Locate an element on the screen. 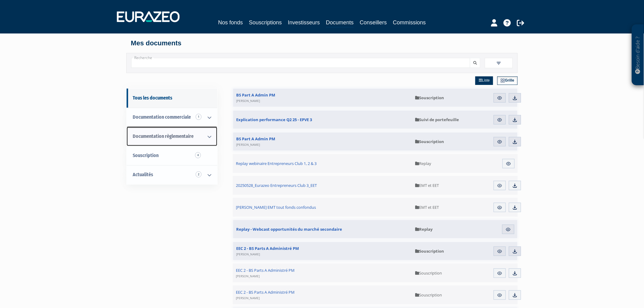  span: Documentation règlementaire is located at coordinates (163, 136).